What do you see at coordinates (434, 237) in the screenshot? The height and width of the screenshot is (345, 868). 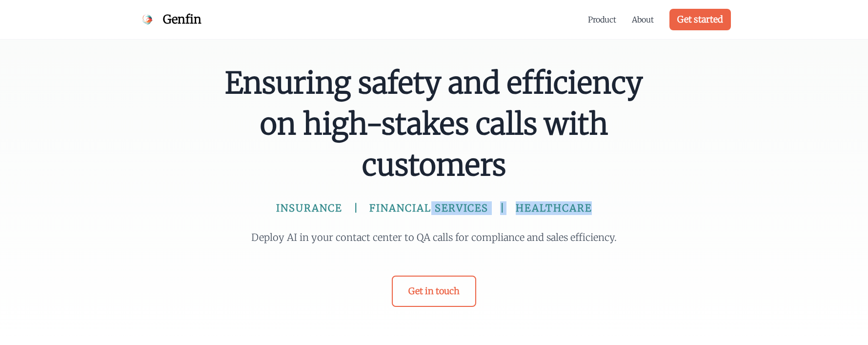 I see `p: Deploy AI in your contact center to QA calls for compliance and sales efficiency.` at bounding box center [434, 237].